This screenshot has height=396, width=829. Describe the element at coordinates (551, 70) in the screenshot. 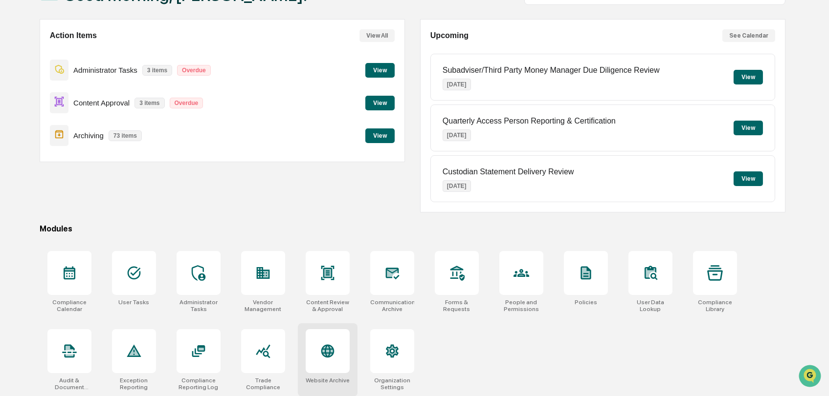

I see `p: Subadviser/Third Party Money Manager Due Diligence Review` at that location.